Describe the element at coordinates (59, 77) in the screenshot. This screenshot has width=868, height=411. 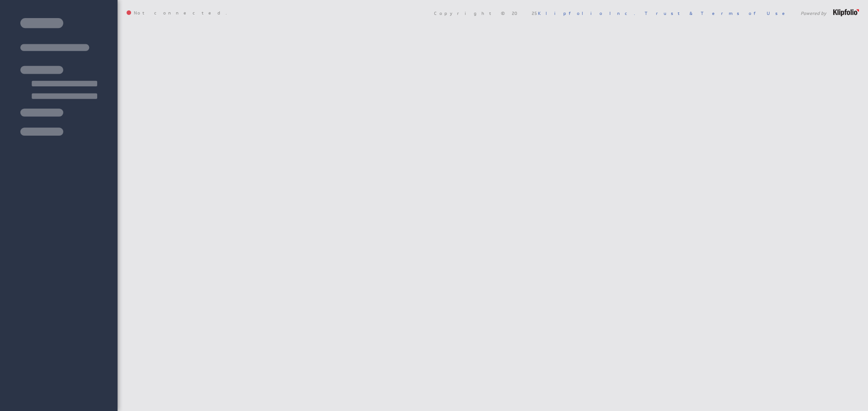
I see `img: skeleton-sidenav.svg` at that location.